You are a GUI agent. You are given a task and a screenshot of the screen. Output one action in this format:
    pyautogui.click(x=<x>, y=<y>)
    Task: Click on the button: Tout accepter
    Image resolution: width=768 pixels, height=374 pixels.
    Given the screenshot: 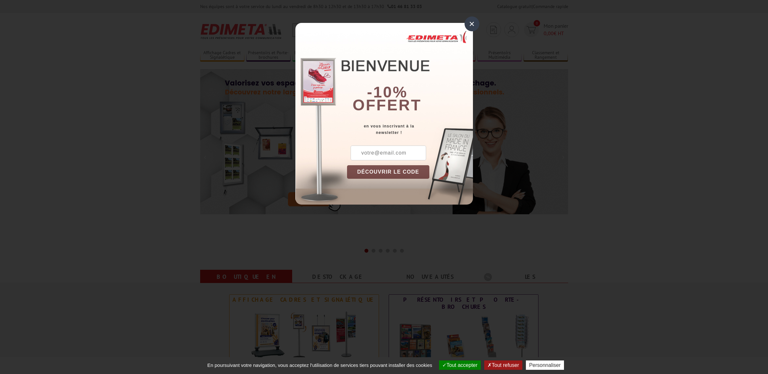 What is the action you would take?
    pyautogui.click(x=460, y=365)
    